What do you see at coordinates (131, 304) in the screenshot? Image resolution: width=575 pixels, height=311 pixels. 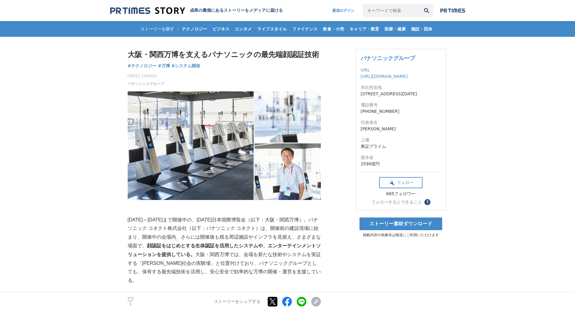 I see `p: 1` at bounding box center [131, 304].